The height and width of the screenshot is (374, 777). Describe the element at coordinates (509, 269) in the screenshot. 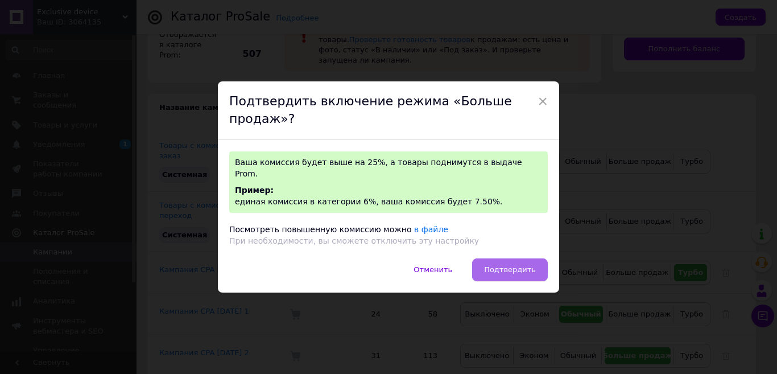

I see `span: Подтвердить` at that location.